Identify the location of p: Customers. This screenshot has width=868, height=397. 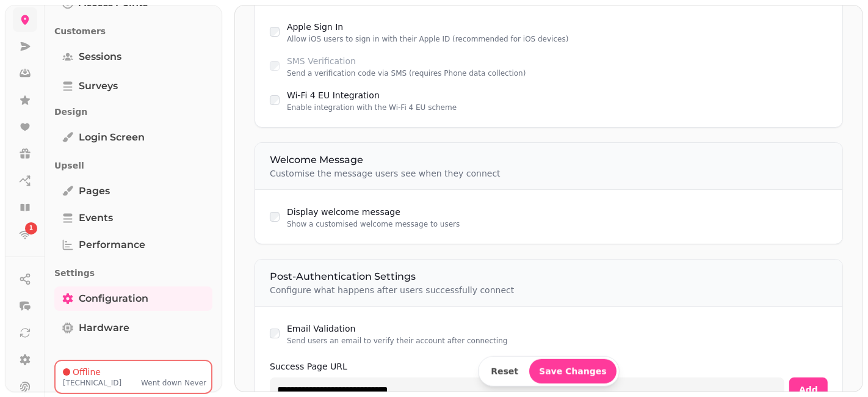
(134, 32).